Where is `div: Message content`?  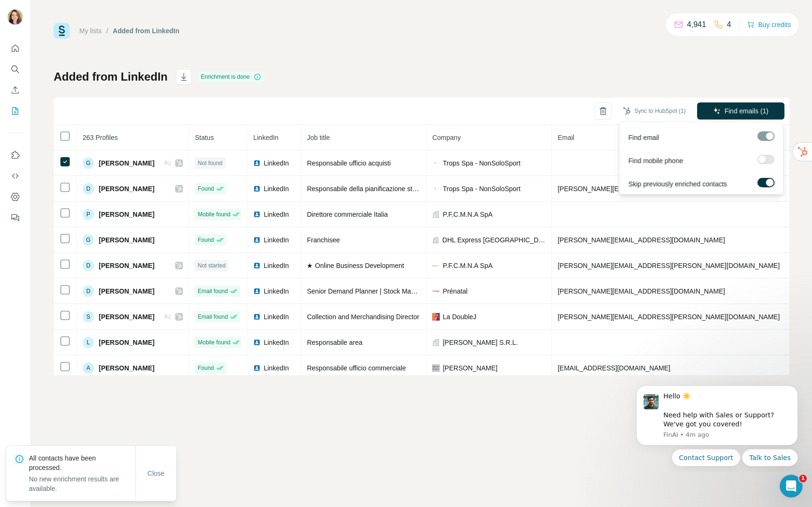 div: Message content is located at coordinates (105, 33).